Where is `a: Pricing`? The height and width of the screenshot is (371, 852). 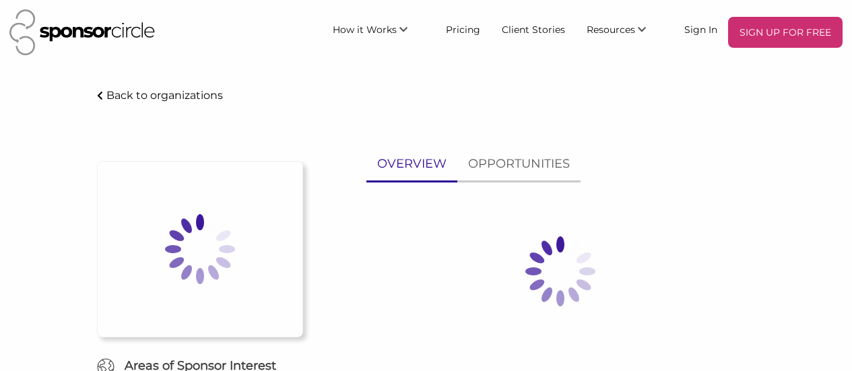 a: Pricing is located at coordinates (463, 29).